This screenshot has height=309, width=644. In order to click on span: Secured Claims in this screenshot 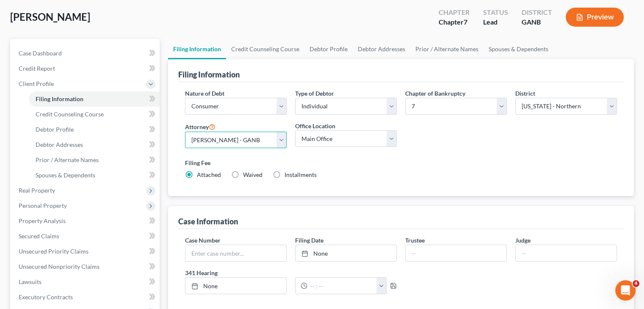, I will do `click(39, 236)`.